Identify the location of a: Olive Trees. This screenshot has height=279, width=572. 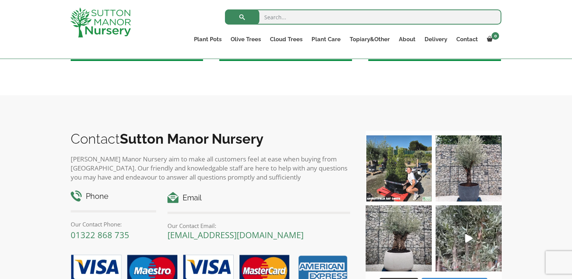
(246, 39).